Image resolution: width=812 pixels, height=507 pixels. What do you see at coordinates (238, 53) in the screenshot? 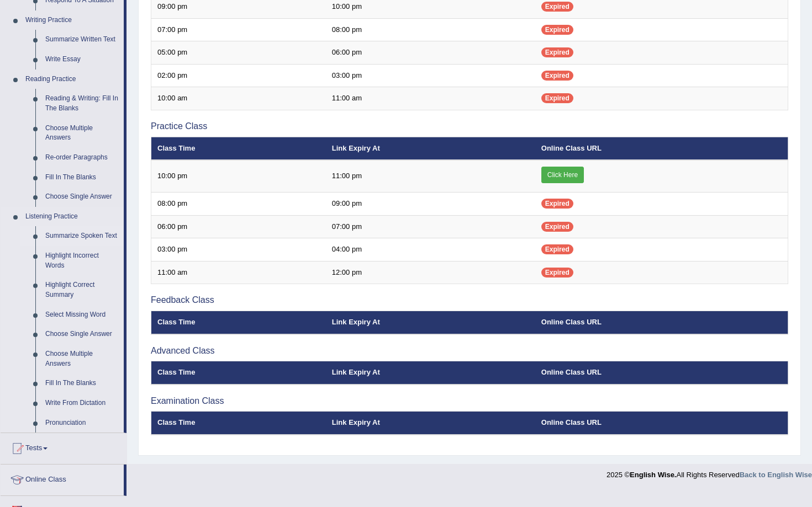
I see `td: 05:00 pm` at bounding box center [238, 53].